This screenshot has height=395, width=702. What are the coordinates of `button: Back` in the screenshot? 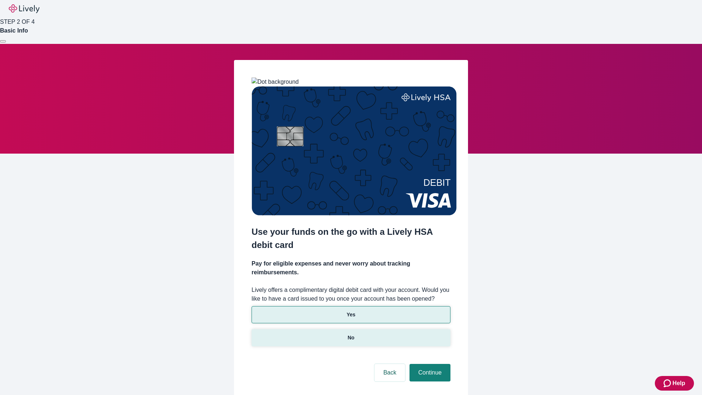 It's located at (390, 373).